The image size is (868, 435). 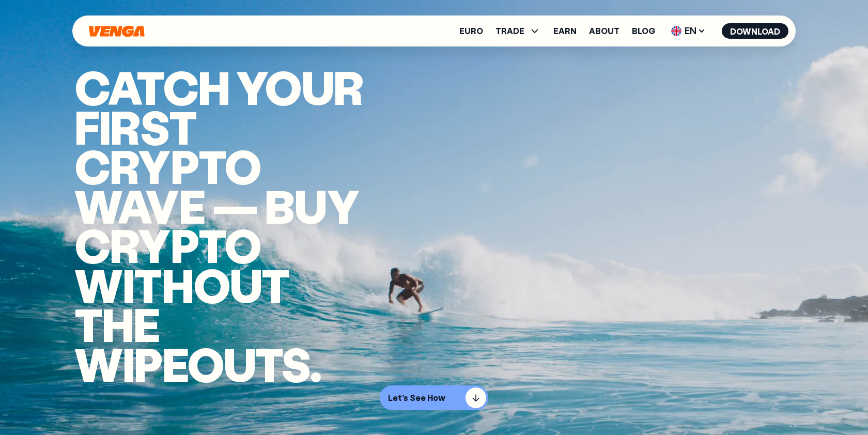 I want to click on a: Home, so click(x=117, y=31).